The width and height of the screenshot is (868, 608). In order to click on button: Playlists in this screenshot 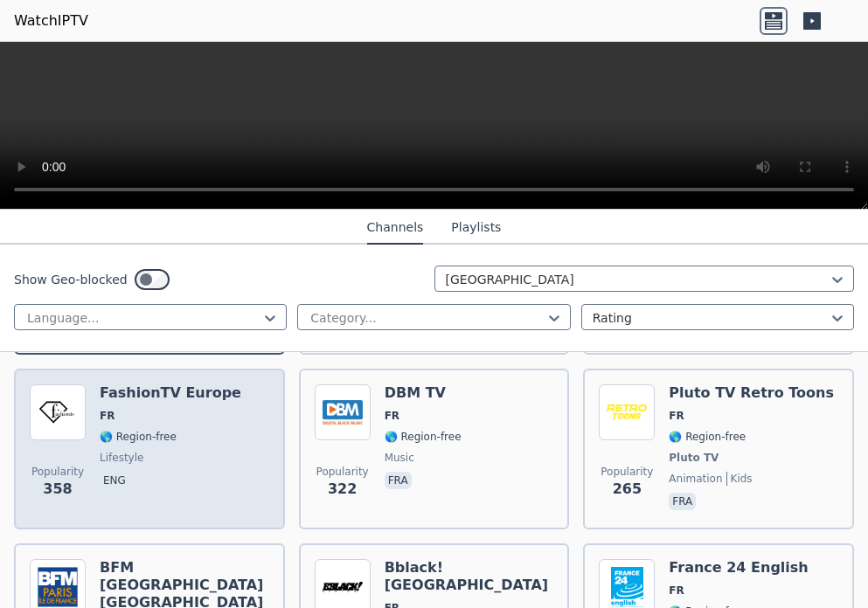, I will do `click(475, 228)`.